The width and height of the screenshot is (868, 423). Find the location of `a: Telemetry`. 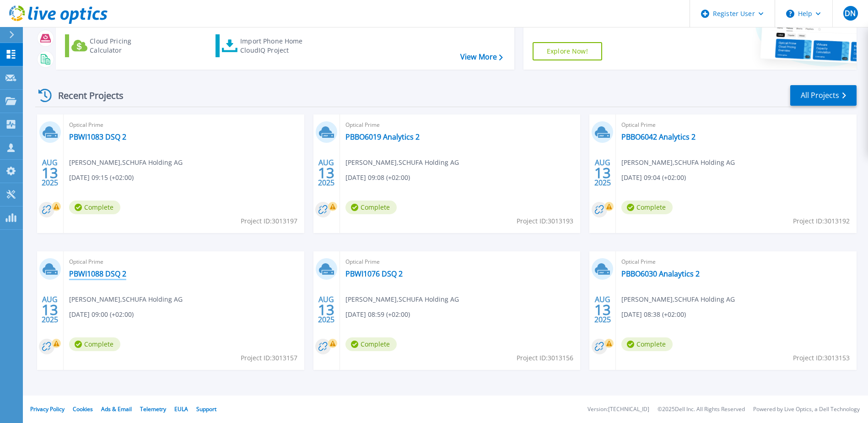

a: Telemetry is located at coordinates (153, 409).